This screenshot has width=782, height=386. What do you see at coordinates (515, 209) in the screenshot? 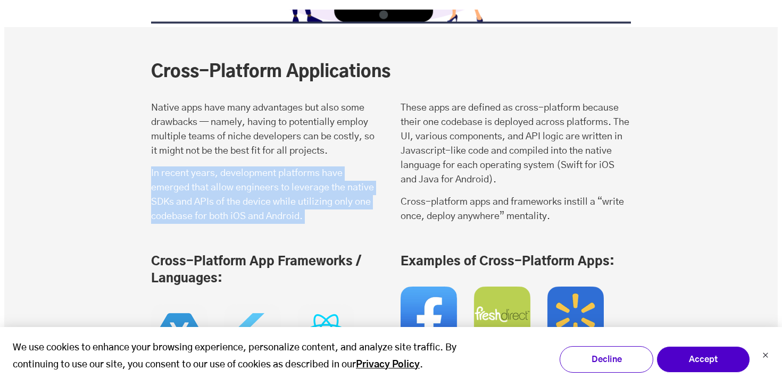
I see `p: Cross-platform apps and frameworks instill a “write once, deploy anywhere” mentality.` at bounding box center [515, 209].